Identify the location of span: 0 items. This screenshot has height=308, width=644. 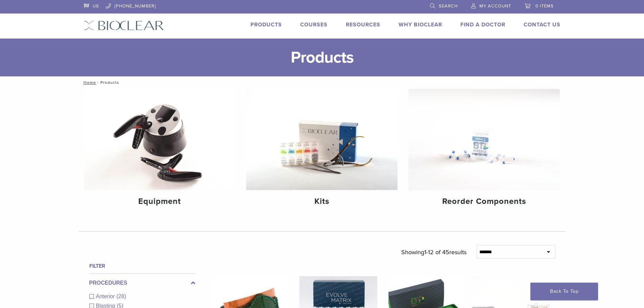
(545, 6).